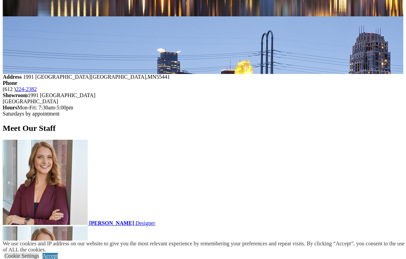 The width and height of the screenshot is (406, 259). What do you see at coordinates (203, 111) in the screenshot?
I see `div: Mon-Fri: 7:30am-5:00pm Saturdays by appointment` at bounding box center [203, 111].